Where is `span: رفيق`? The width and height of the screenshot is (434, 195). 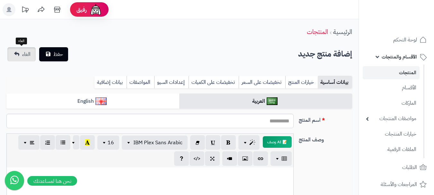
span: رفيق is located at coordinates (82, 10).